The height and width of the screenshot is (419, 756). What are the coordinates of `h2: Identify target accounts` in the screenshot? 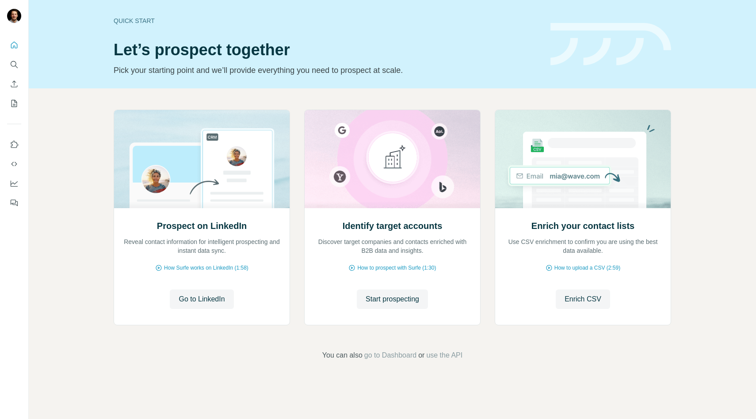 It's located at (393, 226).